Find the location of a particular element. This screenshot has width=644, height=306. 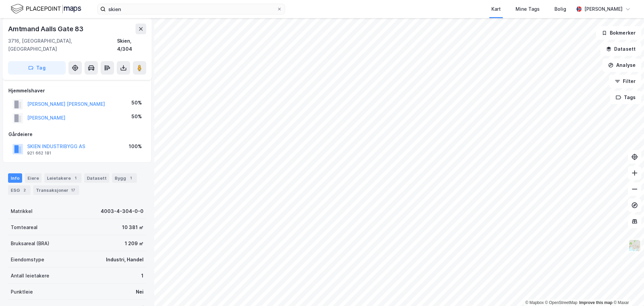

button: Datasett is located at coordinates (621, 49).